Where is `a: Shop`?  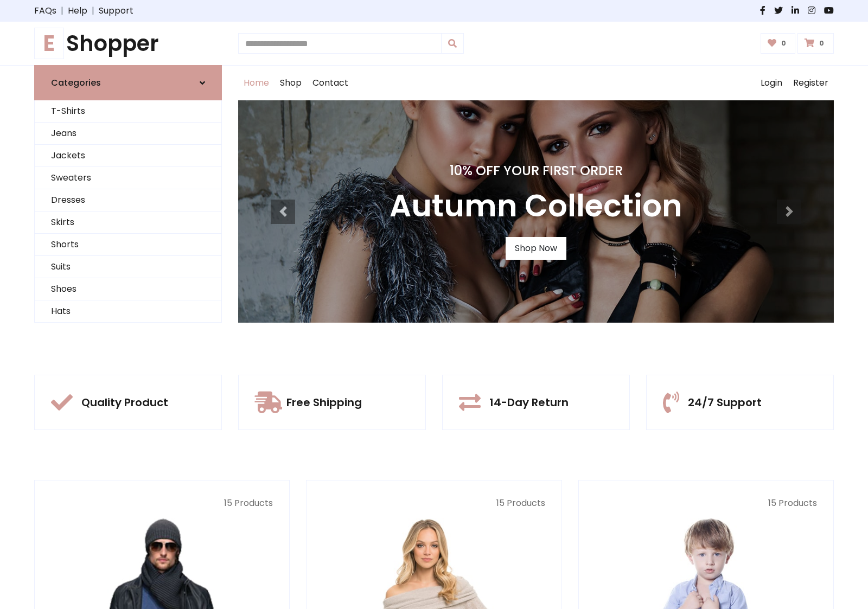 a: Shop is located at coordinates (291, 83).